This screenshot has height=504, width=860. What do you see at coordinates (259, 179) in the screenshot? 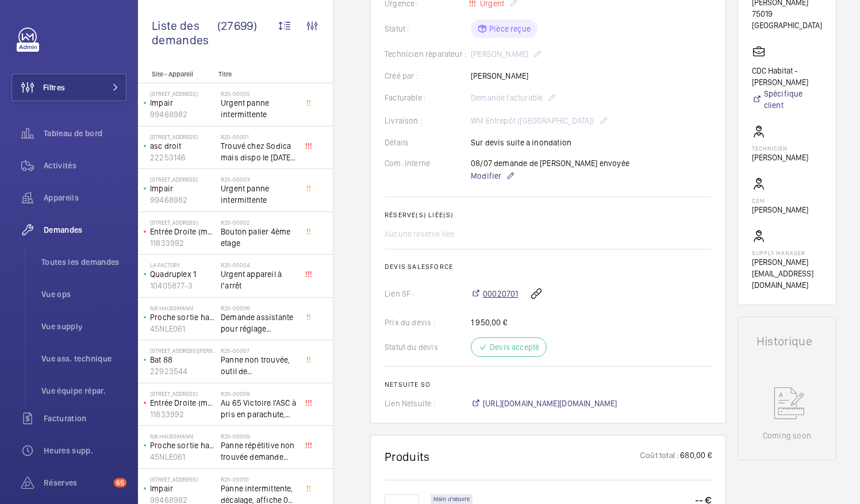
I see `h2: R20-00003` at bounding box center [259, 179].